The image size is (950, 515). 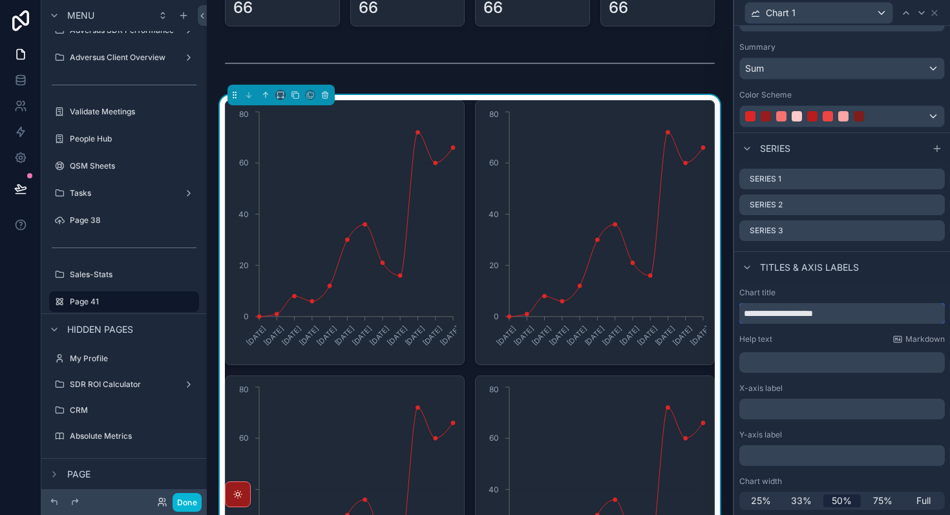 What do you see at coordinates (801, 501) in the screenshot?
I see `span: 33%` at bounding box center [801, 501].